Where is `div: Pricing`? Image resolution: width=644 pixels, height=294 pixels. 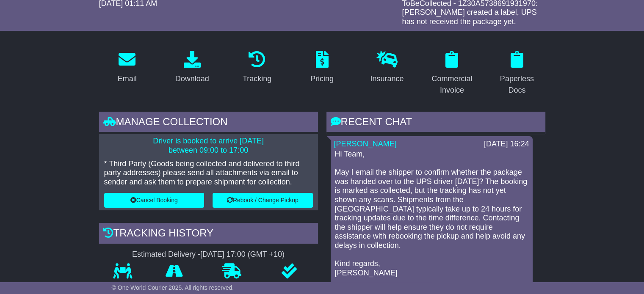
div: Pricing is located at coordinates (322, 79).